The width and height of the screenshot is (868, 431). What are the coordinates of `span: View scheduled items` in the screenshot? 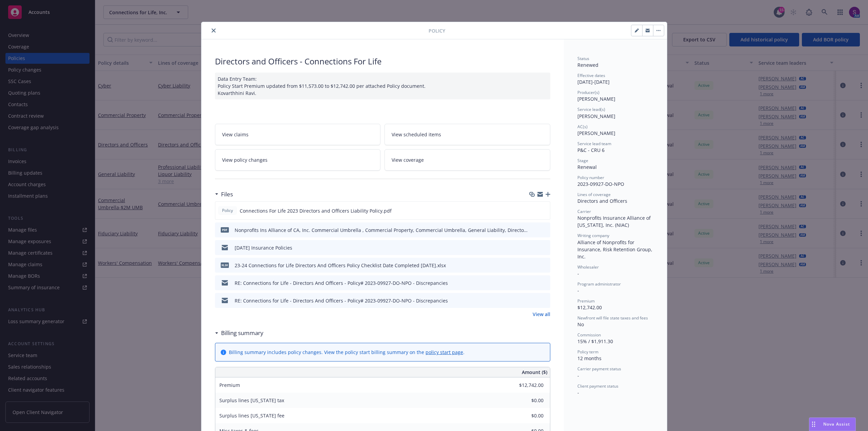 It's located at (417, 134).